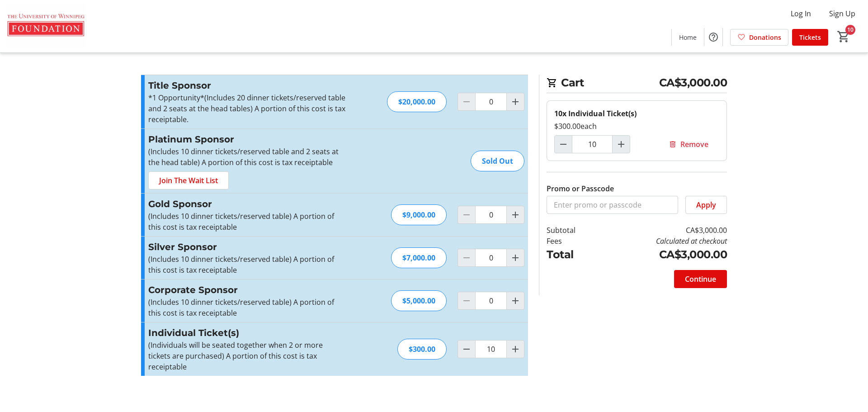 The width and height of the screenshot is (868, 412). What do you see at coordinates (419, 301) in the screenshot?
I see `div: $5,000.00` at bounding box center [419, 301].